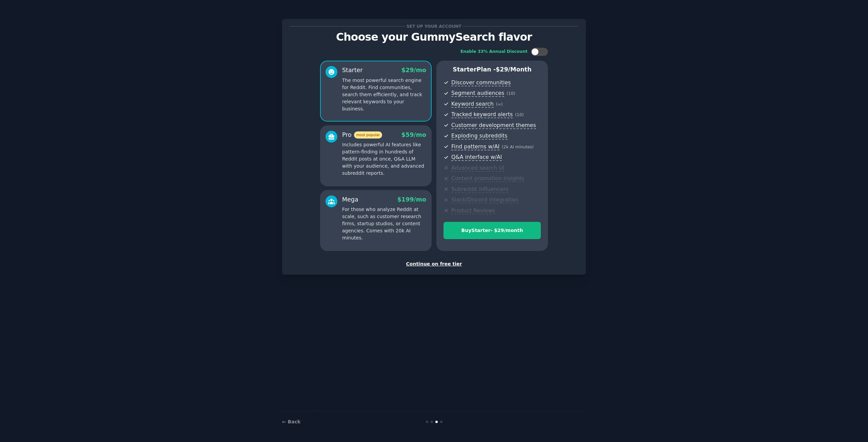 The height and width of the screenshot is (442, 868). What do you see at coordinates (492, 231) in the screenshot?
I see `div: Buy Starter - $ 29 /month` at bounding box center [492, 231].